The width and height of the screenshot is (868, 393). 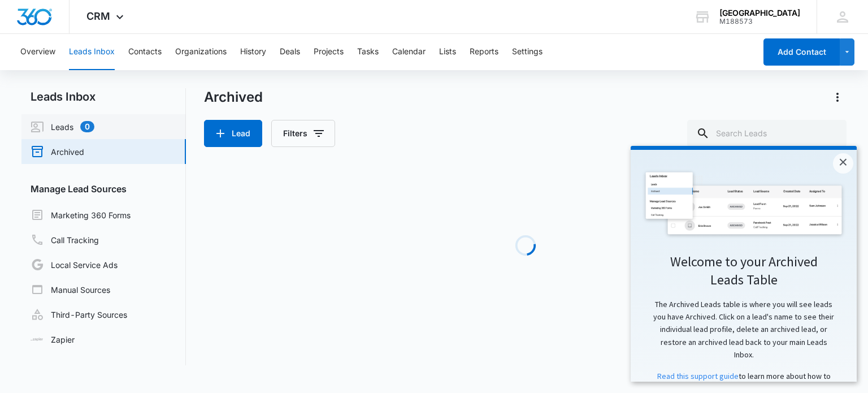 What do you see at coordinates (527, 52) in the screenshot?
I see `button: Settings` at bounding box center [527, 52].